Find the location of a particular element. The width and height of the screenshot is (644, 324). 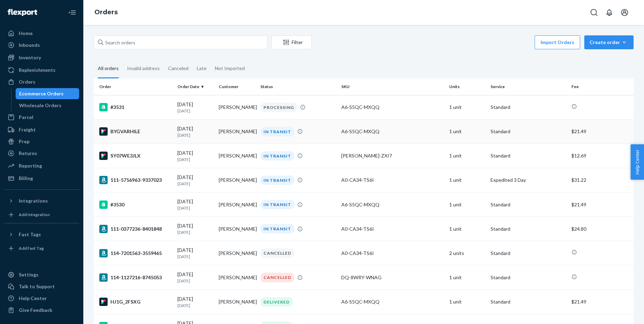

div: #3530 is located at coordinates (135, 205).